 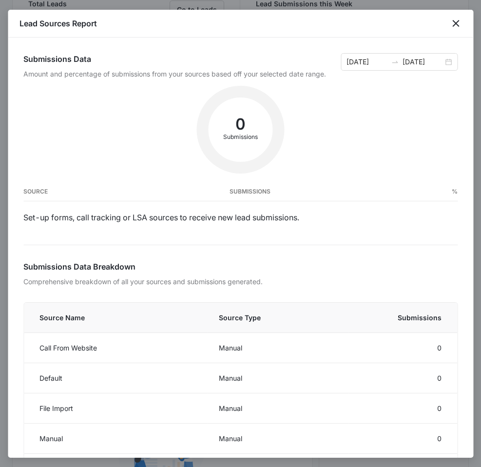 What do you see at coordinates (367, 62) in the screenshot?
I see `input: Start date` at bounding box center [367, 62].